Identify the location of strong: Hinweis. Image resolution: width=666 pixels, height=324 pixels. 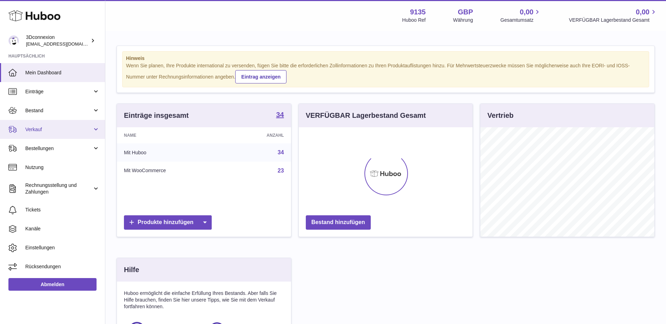
(385, 58).